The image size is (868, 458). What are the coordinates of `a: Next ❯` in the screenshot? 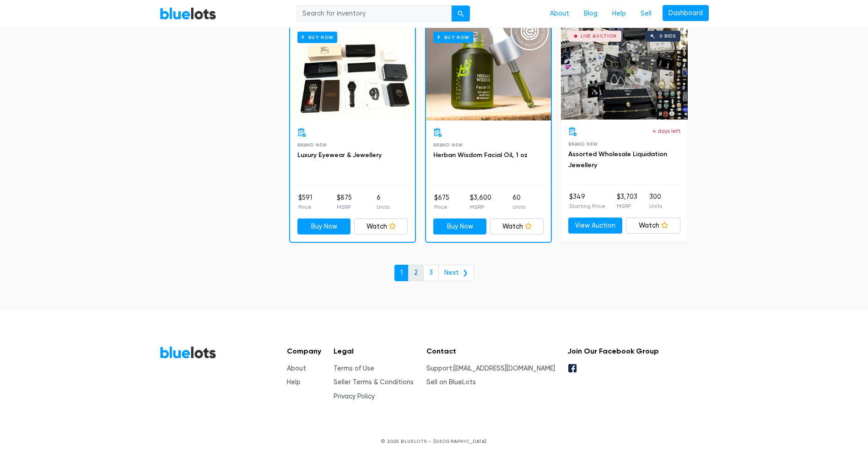 It's located at (456, 273).